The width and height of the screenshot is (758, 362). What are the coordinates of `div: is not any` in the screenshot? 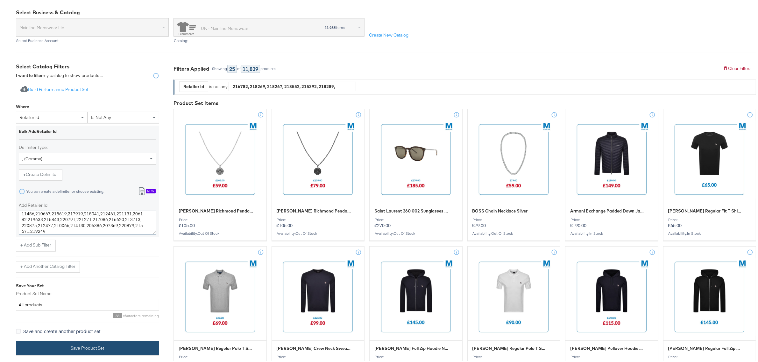 It's located at (218, 85).